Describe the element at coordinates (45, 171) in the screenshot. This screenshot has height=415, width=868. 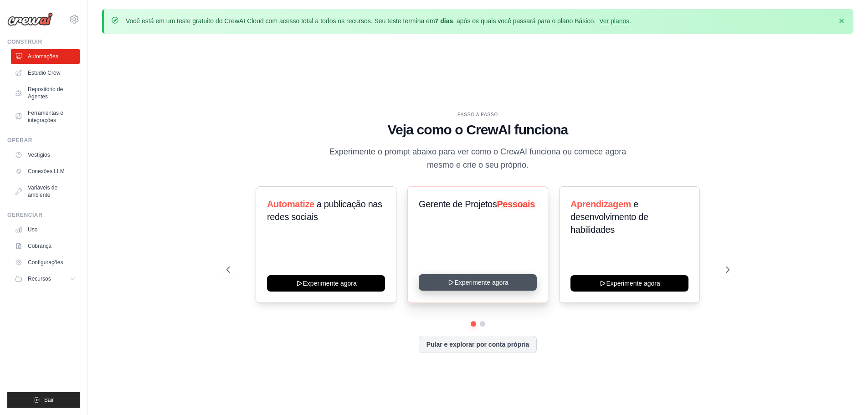
I see `a: Conexões LLM` at that location.